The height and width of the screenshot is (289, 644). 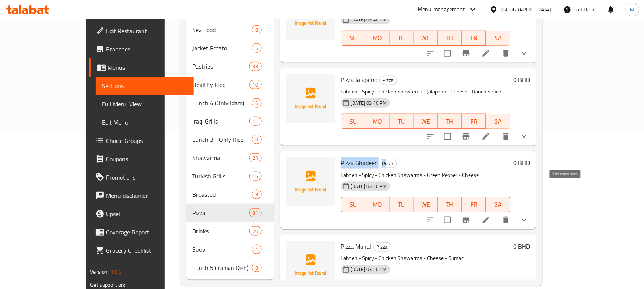 What do you see at coordinates (145, 104) in the screenshot?
I see `a: Full Menu View` at bounding box center [145, 104].